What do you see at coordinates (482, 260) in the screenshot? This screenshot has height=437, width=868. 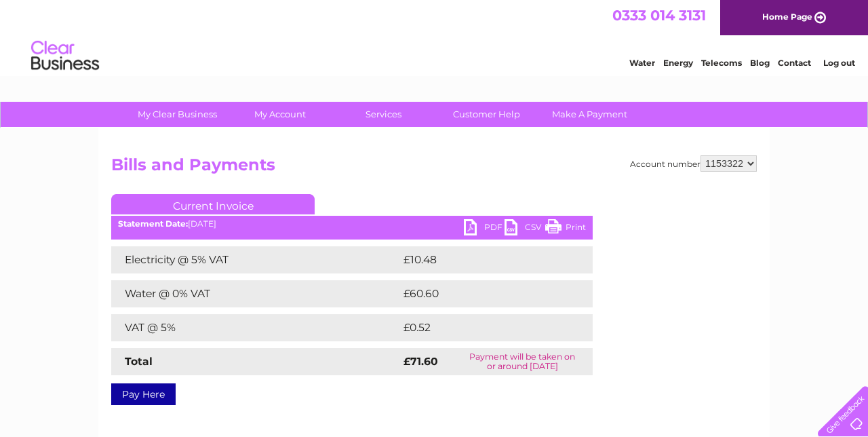 I see `td: £10.48` at bounding box center [482, 260].